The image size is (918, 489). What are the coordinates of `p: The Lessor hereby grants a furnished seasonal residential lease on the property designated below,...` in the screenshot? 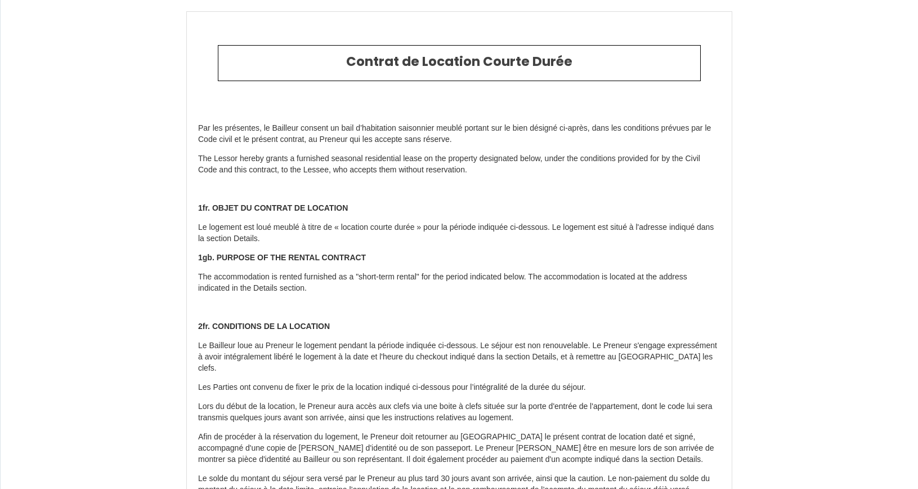 It's located at (459, 164).